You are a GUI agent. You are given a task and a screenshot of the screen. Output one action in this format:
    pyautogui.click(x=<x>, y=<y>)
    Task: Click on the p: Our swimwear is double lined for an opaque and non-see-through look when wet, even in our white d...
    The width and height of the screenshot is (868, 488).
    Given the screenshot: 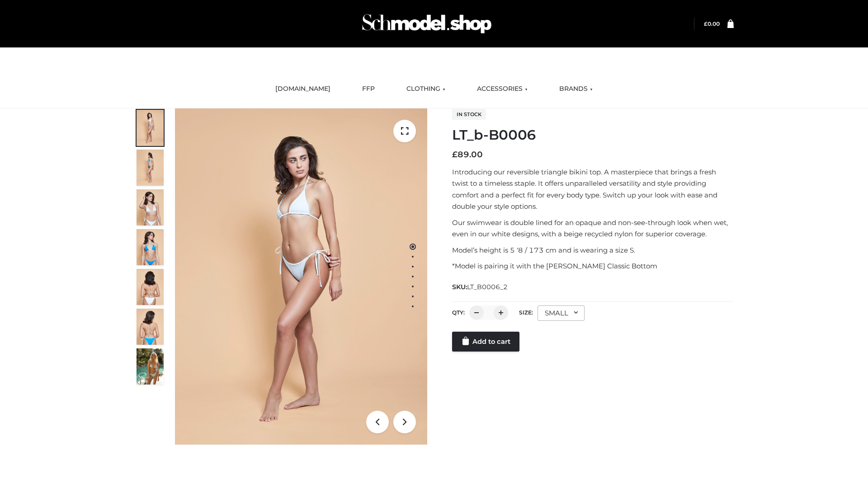 What is the action you would take?
    pyautogui.click(x=593, y=228)
    